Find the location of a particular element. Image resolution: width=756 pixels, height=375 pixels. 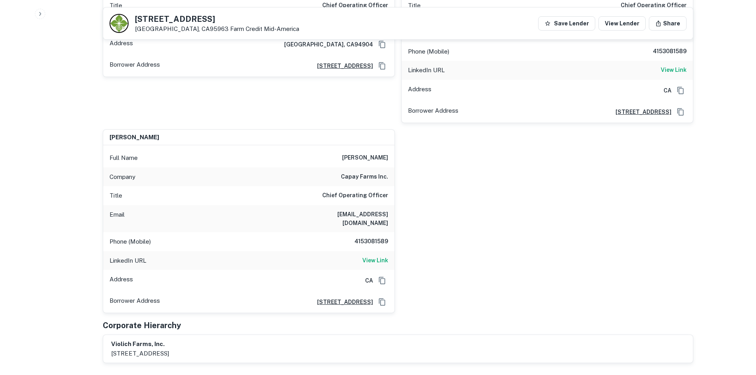

a: Farm Credit Mid-america is located at coordinates (265, 29).